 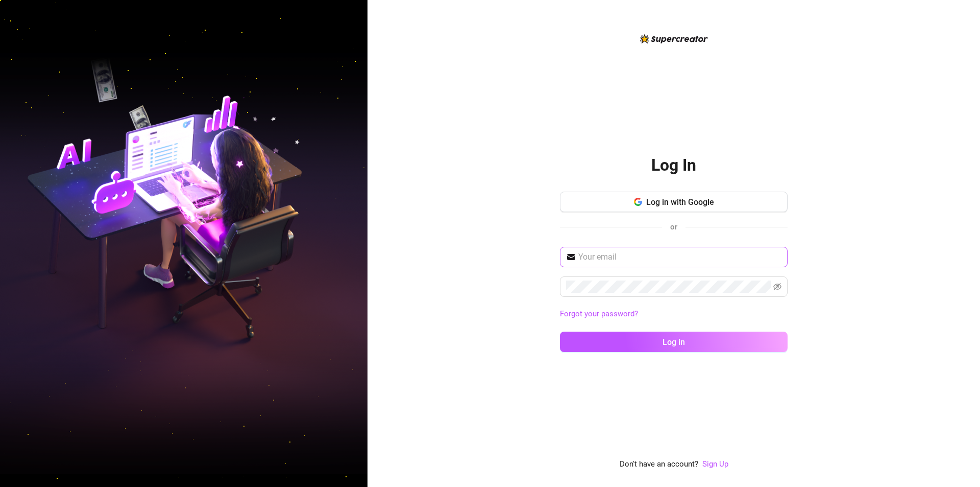 I want to click on span: Log in with Google, so click(x=679, y=201).